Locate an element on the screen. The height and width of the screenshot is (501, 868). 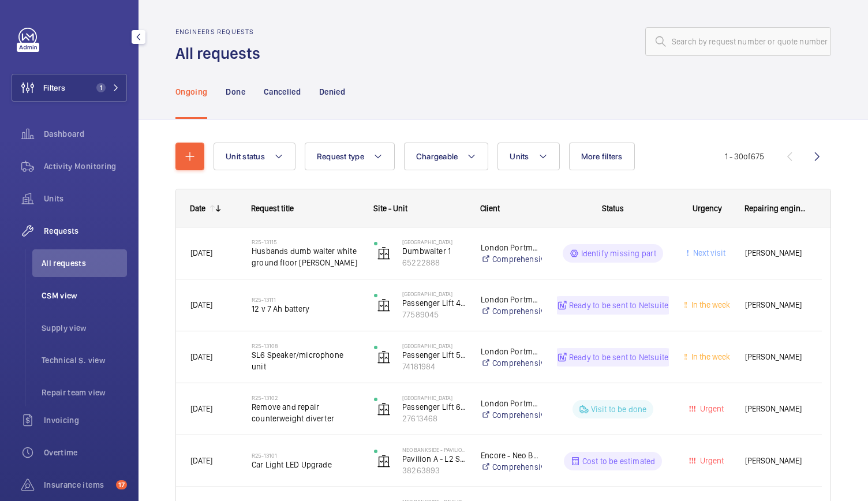
span: Remove and repair counterweight diverter is located at coordinates (306, 413).